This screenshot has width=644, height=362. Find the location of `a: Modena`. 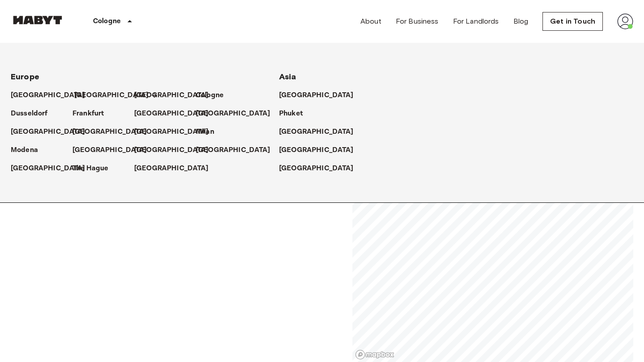

a: Modena is located at coordinates (29, 150).